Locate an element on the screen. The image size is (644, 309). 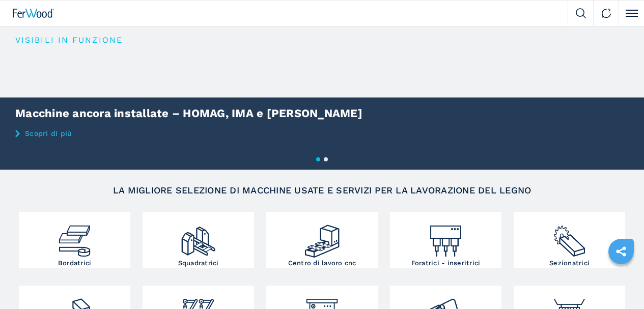
a: Foratrici - inseritrici is located at coordinates (445, 240).